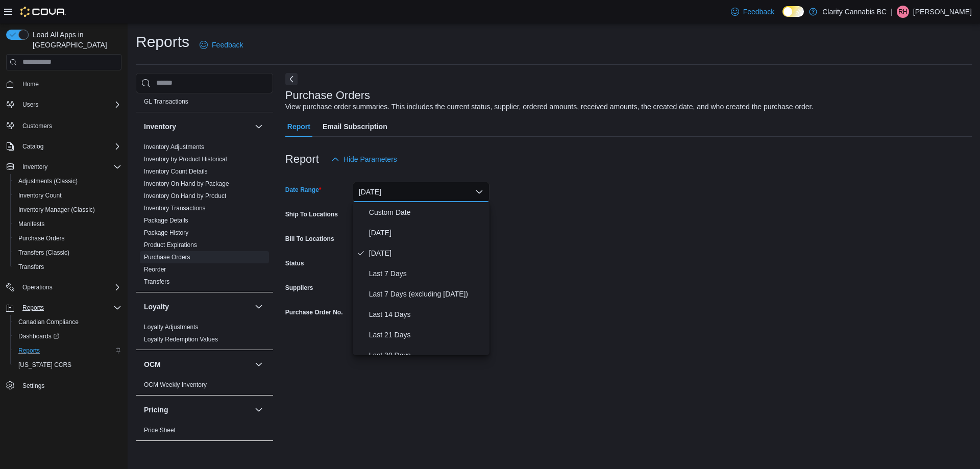  What do you see at coordinates (185, 159) in the screenshot?
I see `a: Inventory by Product Historical` at bounding box center [185, 159].